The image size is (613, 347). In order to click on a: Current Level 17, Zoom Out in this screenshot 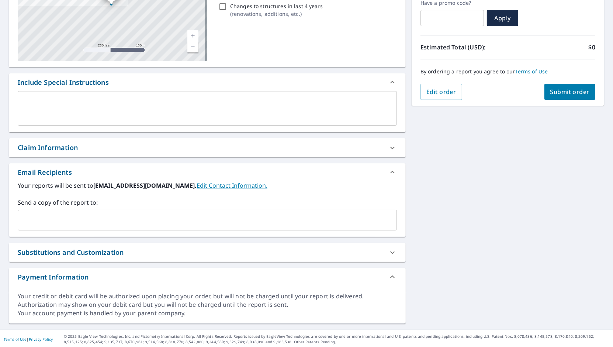, I will do `click(193, 47)`.